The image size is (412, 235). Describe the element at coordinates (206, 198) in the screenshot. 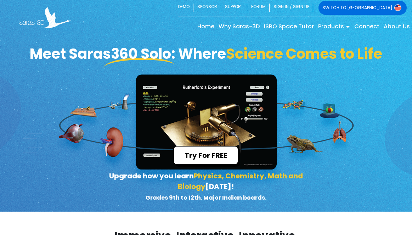

I see `small: Grades 9th to 12th. Major Indian boards.` at that location.